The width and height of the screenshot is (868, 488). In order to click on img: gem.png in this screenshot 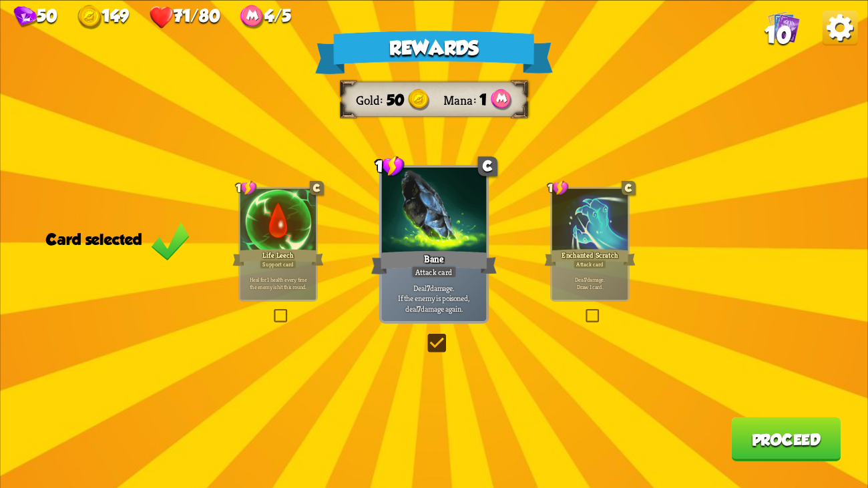, I will do `click(25, 17)`.